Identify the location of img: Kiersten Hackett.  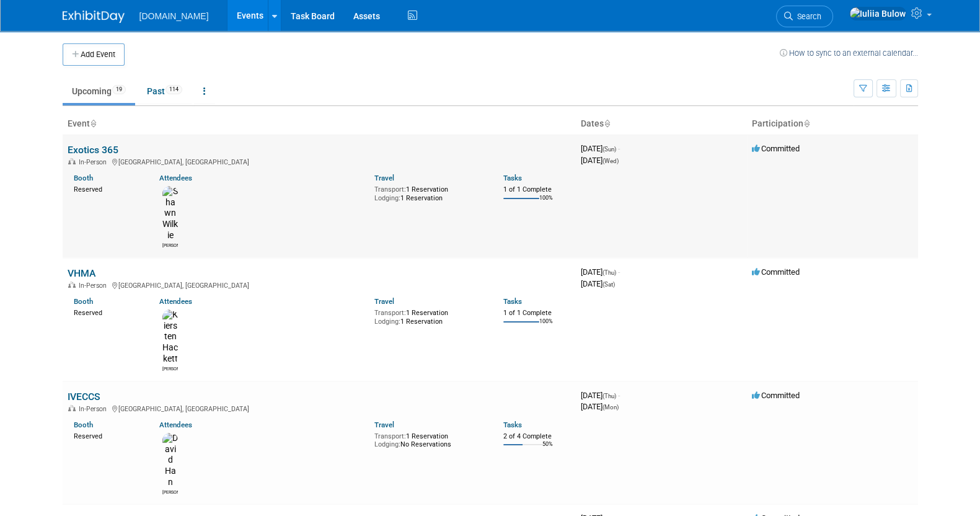
(170, 336).